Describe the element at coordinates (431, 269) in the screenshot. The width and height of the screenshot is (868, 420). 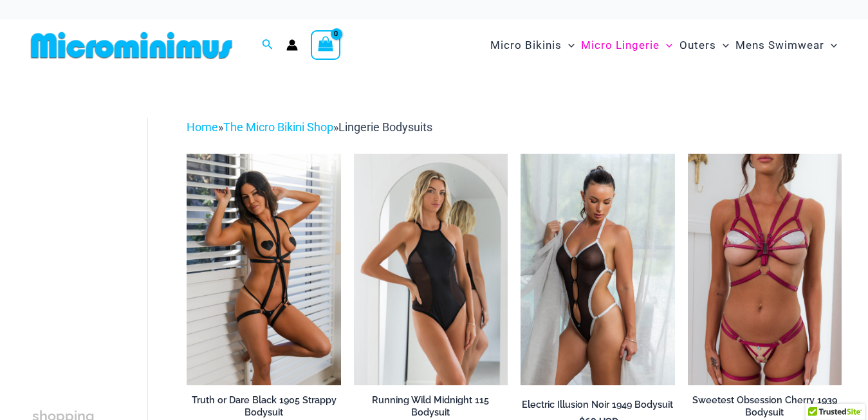
I see `a: Running Wild Midnight 115 Bodysuit 02Running Wild Midnight 115 Bodysuit 12Running Wild Midnight 1...` at that location.